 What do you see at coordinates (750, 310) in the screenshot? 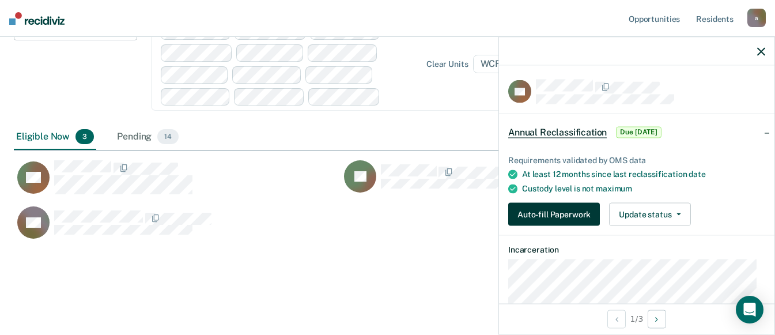
I see `div: Open Intercom Messenger` at bounding box center [750, 310].